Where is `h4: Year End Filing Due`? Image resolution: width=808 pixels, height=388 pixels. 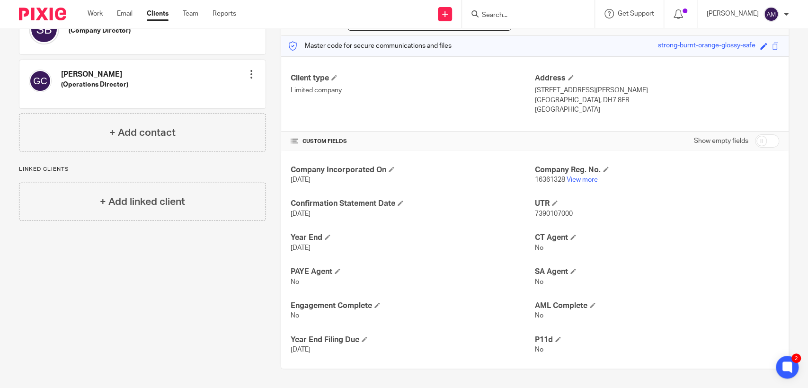 h4: Year End Filing Due is located at coordinates (413, 340).